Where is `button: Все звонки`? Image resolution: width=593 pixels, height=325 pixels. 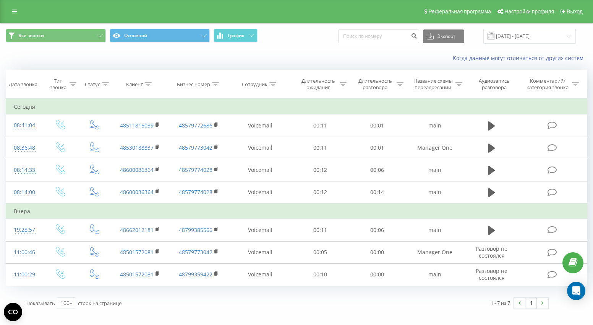 button: Все звонки is located at coordinates (56, 36).